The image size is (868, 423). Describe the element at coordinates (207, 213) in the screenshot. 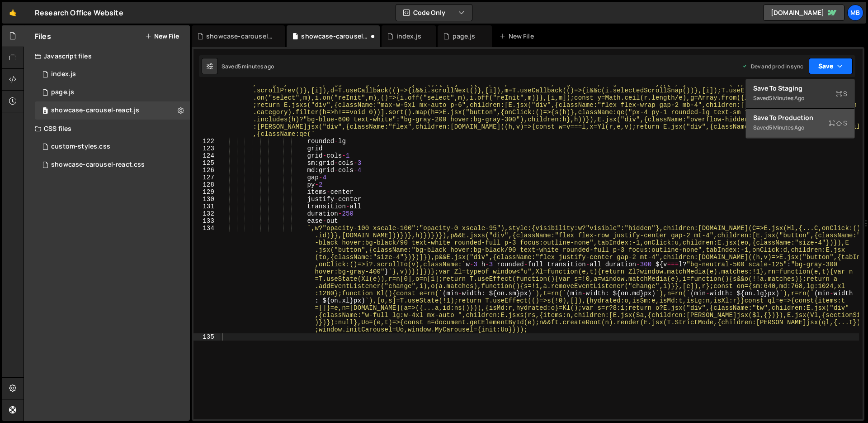

I see `div: 132` at that location.